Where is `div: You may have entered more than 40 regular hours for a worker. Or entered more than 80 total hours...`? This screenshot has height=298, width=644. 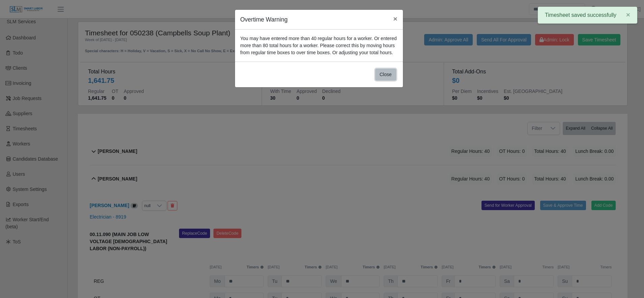
div: You may have entered more than 40 regular hours for a worker. Or entered more than 80 total hours... is located at coordinates (319, 45).